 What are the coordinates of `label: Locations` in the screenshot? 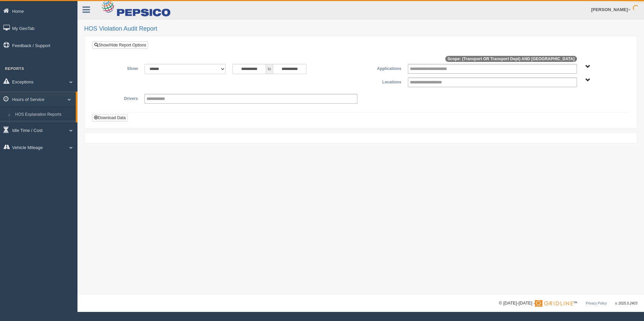 It's located at (382, 81).